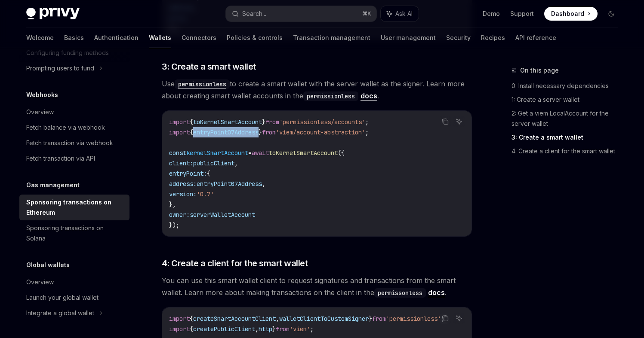 This screenshot has width=644, height=338. I want to click on span: walletClientToCustomSigner, so click(323, 318).